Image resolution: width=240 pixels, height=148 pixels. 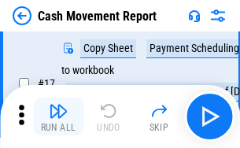 I want to click on div: Copy Sheet, so click(x=108, y=49).